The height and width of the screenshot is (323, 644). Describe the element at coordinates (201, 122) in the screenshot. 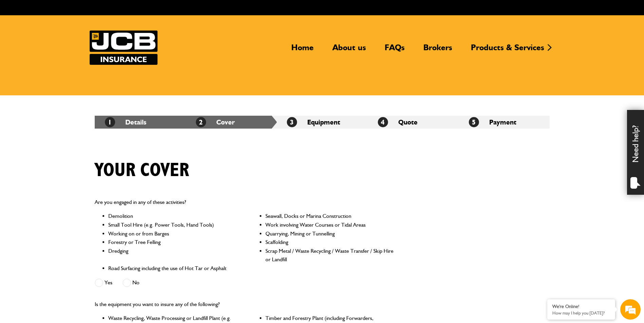

I see `span: 2` at that location.